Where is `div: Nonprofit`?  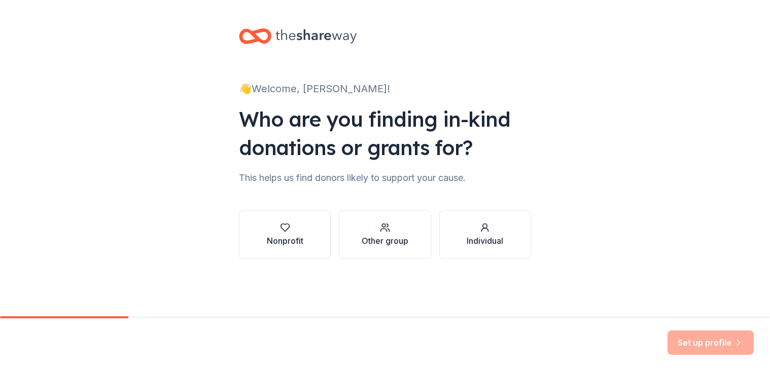
div: Nonprofit is located at coordinates (285, 241).